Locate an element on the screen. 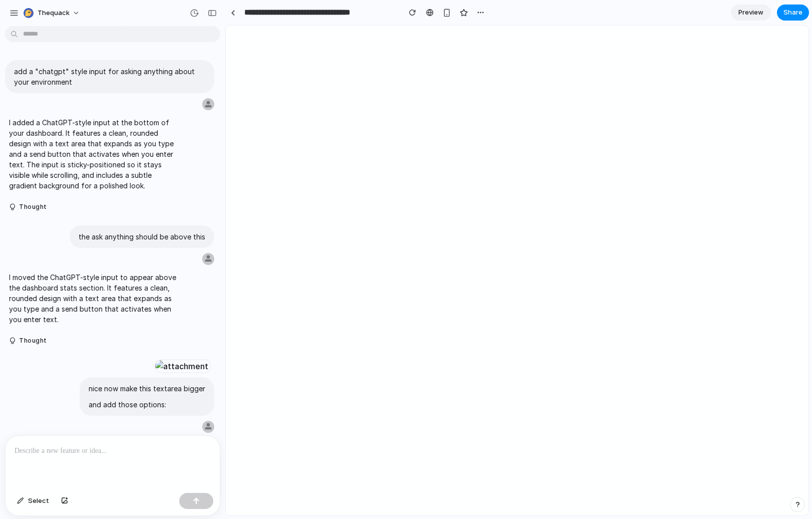  span: Select is located at coordinates (39, 501).